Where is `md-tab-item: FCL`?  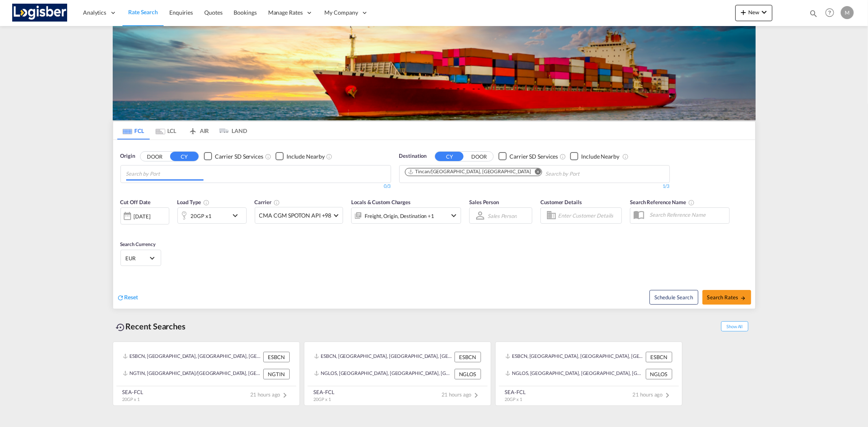 md-tab-item: FCL is located at coordinates (133, 131).